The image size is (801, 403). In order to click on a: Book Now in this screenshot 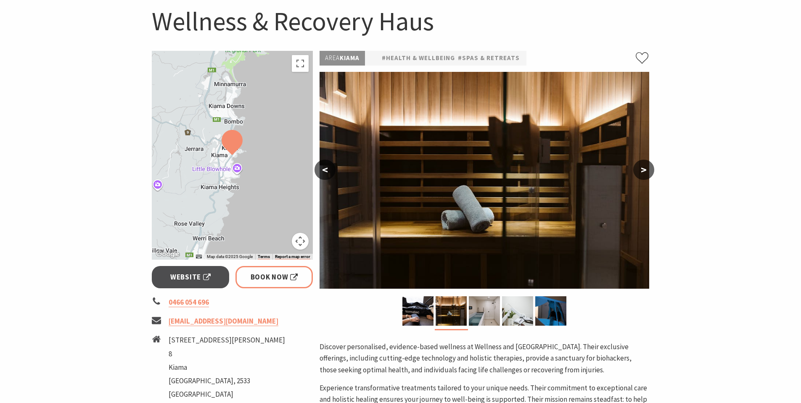, I will do `click(274, 277)`.